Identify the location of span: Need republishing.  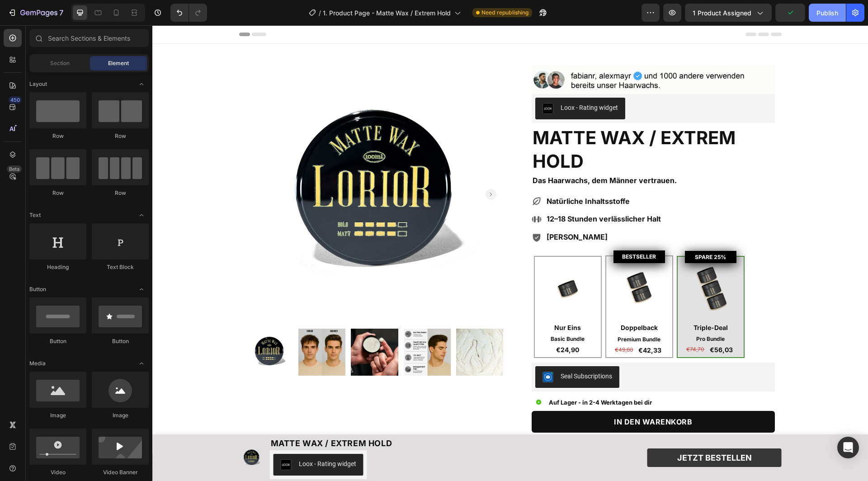
(505, 13).